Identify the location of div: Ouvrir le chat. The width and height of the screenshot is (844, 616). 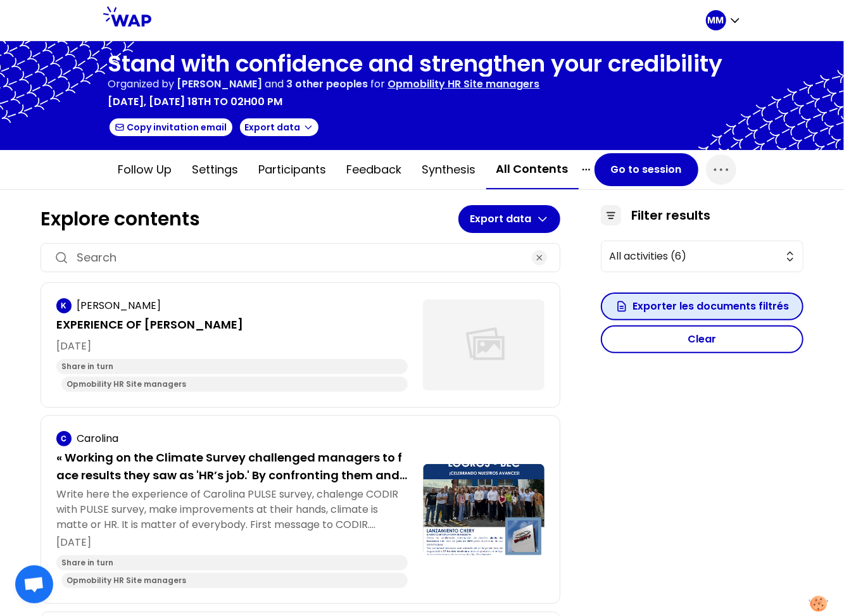
(34, 584).